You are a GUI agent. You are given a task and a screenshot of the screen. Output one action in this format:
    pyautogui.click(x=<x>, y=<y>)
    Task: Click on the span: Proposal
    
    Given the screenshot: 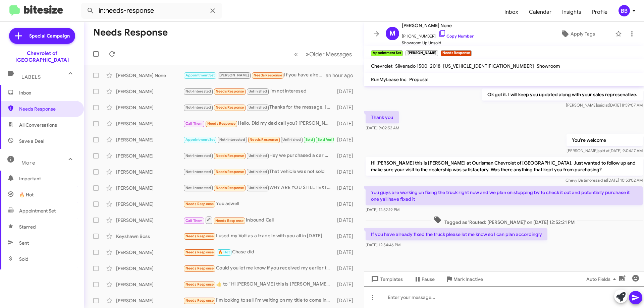 What is the action you would take?
    pyautogui.click(x=419, y=79)
    